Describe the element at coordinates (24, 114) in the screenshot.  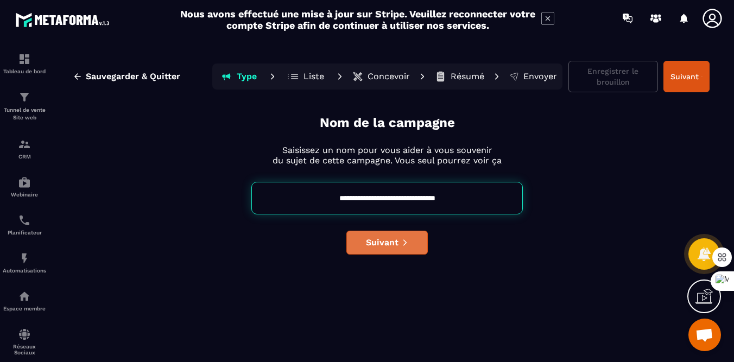
I see `p: Tunnel de vente Site web` at that location.